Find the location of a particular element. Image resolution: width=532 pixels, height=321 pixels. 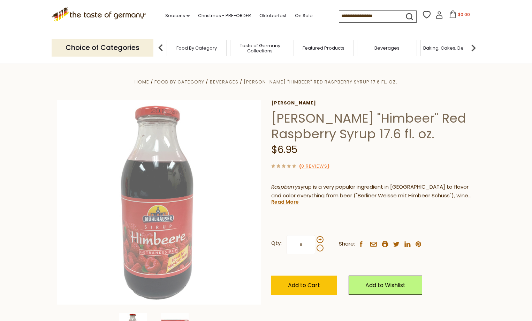

span: Share: is located at coordinates (347, 243).